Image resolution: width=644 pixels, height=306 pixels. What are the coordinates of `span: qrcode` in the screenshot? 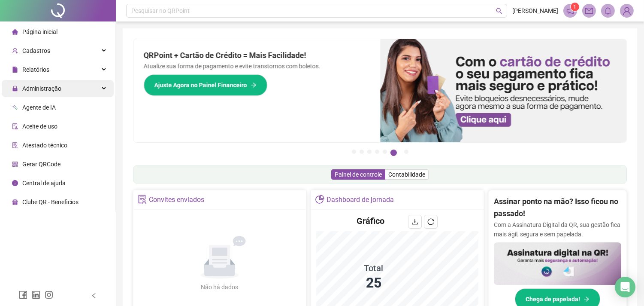 It's located at (15, 164).